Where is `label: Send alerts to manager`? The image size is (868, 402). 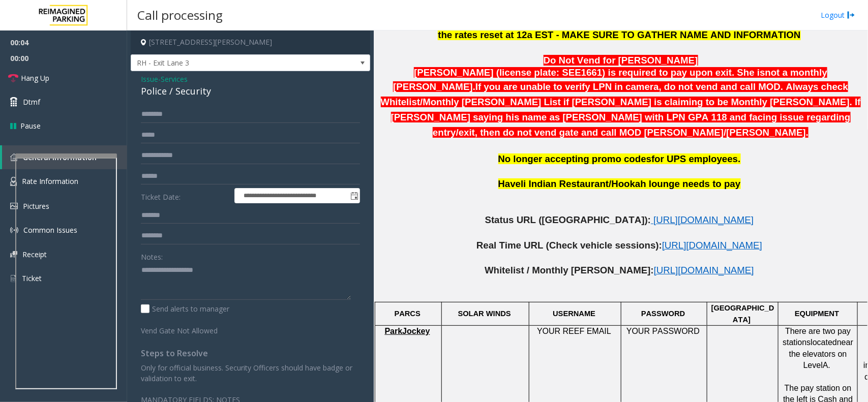
label: Send alerts to manager is located at coordinates (185, 308).